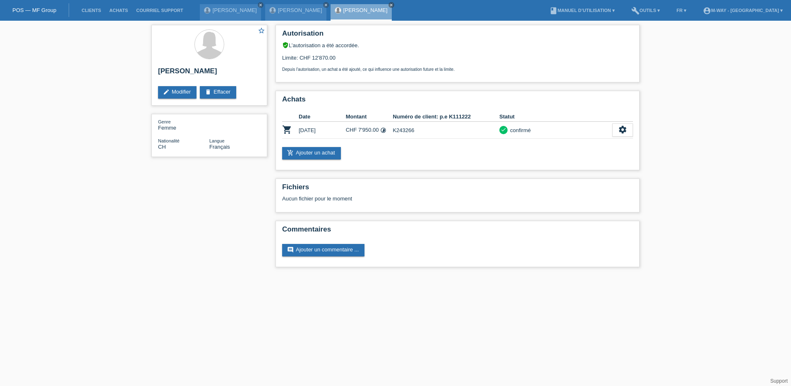  What do you see at coordinates (623, 130) in the screenshot?
I see `i: settings` at bounding box center [623, 130].